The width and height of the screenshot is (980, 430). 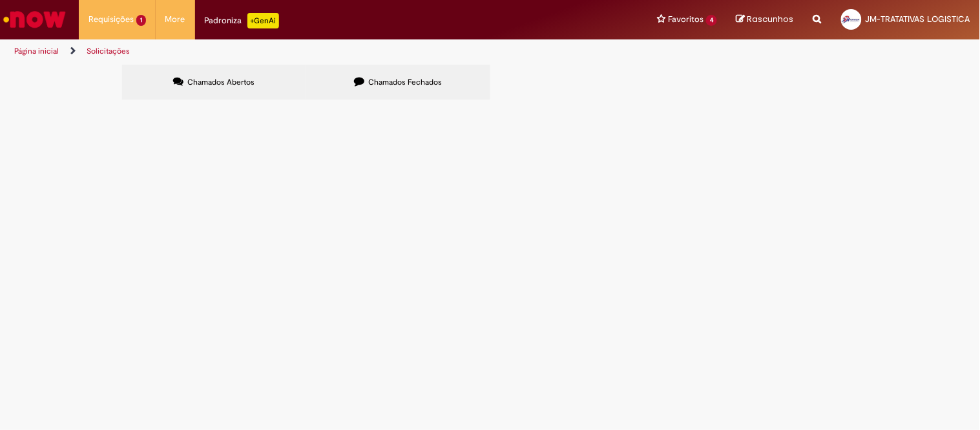 I want to click on span: Chamados Abertos, so click(x=221, y=82).